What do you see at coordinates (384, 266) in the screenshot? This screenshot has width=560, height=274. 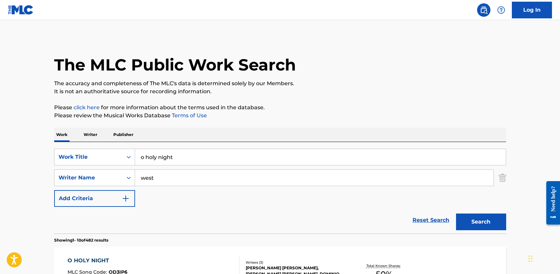 I see `p: Total Known Shares:` at bounding box center [384, 266].